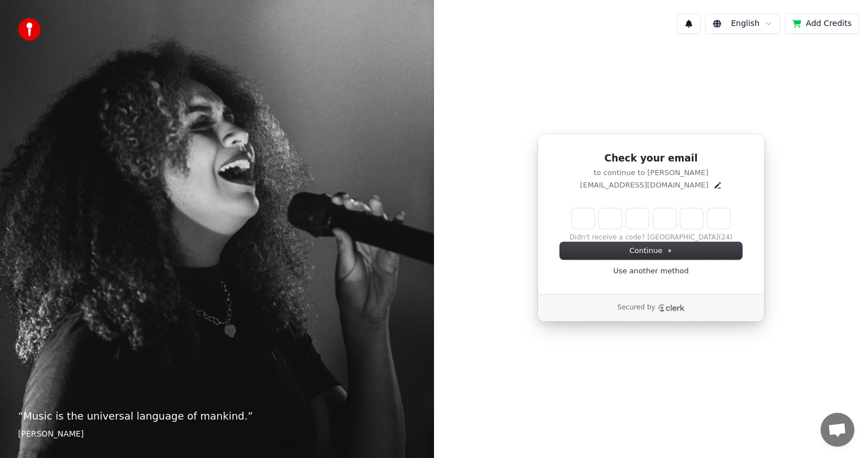 This screenshot has width=868, height=458. What do you see at coordinates (651, 251) in the screenshot?
I see `span: Continue` at bounding box center [651, 251].